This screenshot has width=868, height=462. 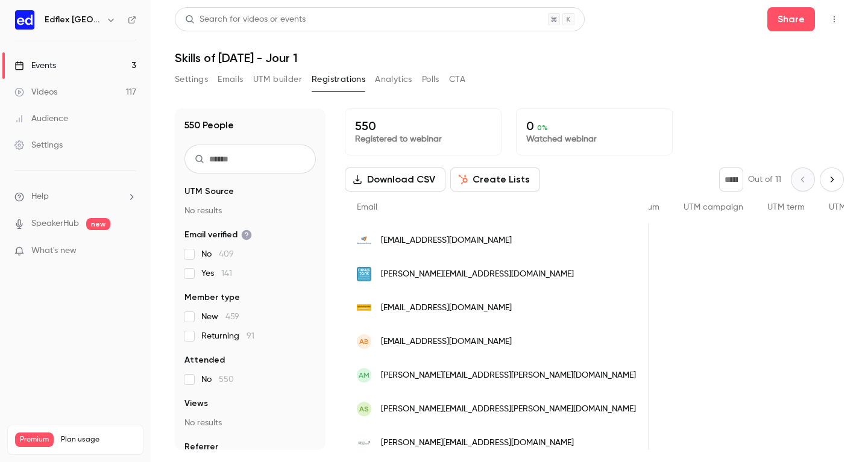 What do you see at coordinates (456, 80) in the screenshot?
I see `button: CTA` at bounding box center [456, 80].